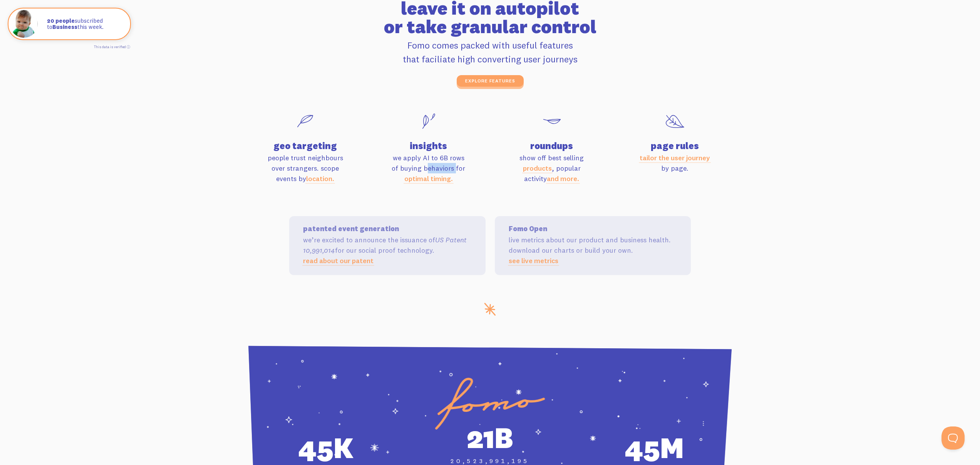 Image resolution: width=980 pixels, height=465 pixels. Describe the element at coordinates (320, 178) in the screenshot. I see `a: location.` at that location.